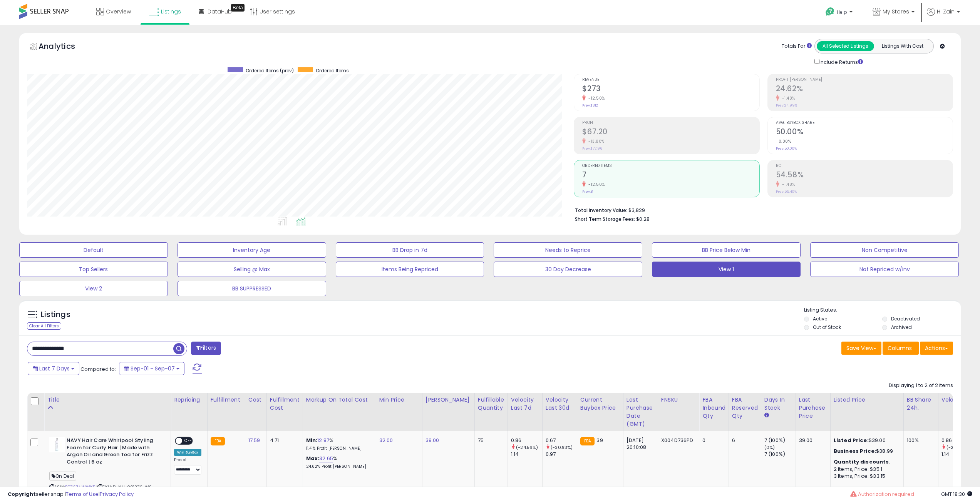  Describe the element at coordinates (113, 452) in the screenshot. I see `b: NAVY Hair Care Whirlpool Styling Foam for Curly Hair | Made with Argan Oil and Green Tea for Friz...` at that location.